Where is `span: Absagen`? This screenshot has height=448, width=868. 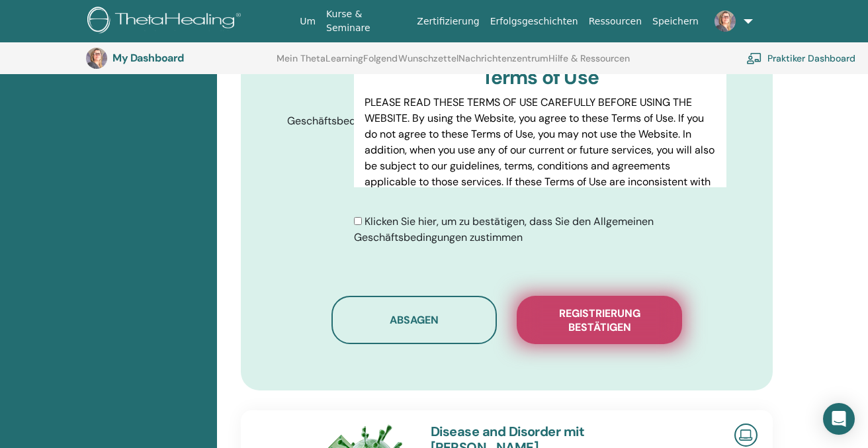 span: Absagen is located at coordinates (414, 320).